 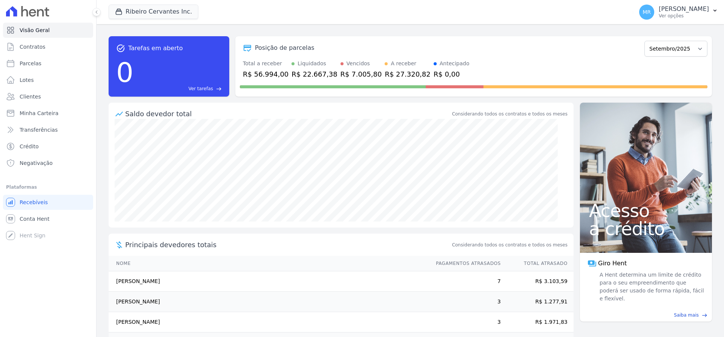 What do you see at coordinates (125, 72) in the screenshot?
I see `div: 0` at bounding box center [125, 72].